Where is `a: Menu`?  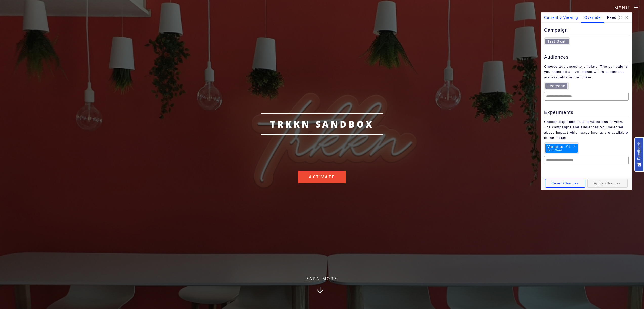
a: Menu is located at coordinates (626, 8).